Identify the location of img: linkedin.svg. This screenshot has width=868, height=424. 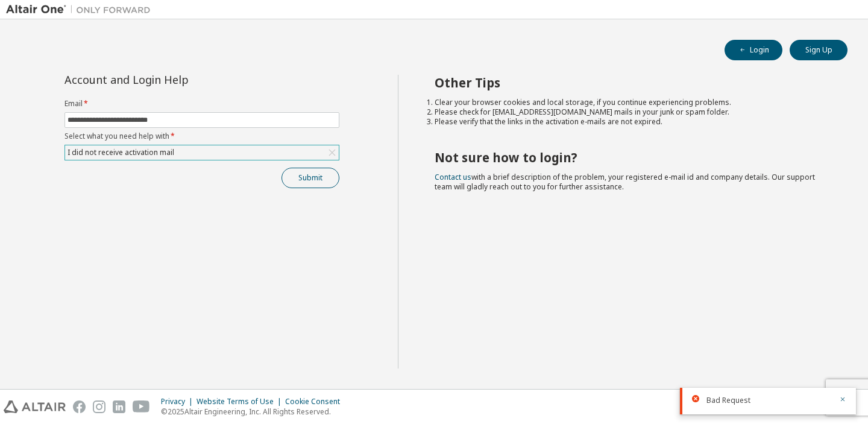
(119, 407).